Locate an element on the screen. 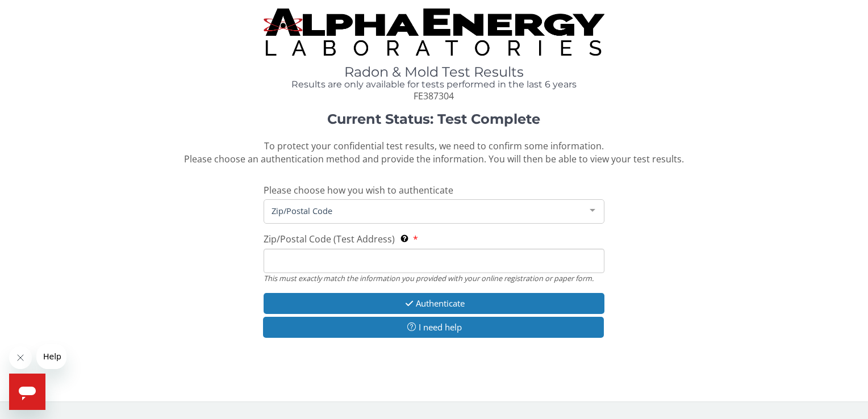 Image resolution: width=868 pixels, height=419 pixels. div: This must exactly match the information you provided with your online registration or paper form. is located at coordinates (433, 278).